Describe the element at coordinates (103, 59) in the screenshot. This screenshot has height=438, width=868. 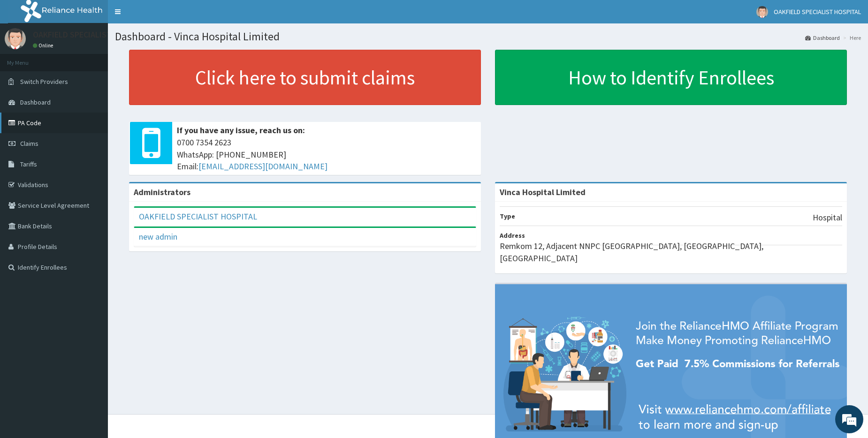
I see `div: Chat with us now` at that location.